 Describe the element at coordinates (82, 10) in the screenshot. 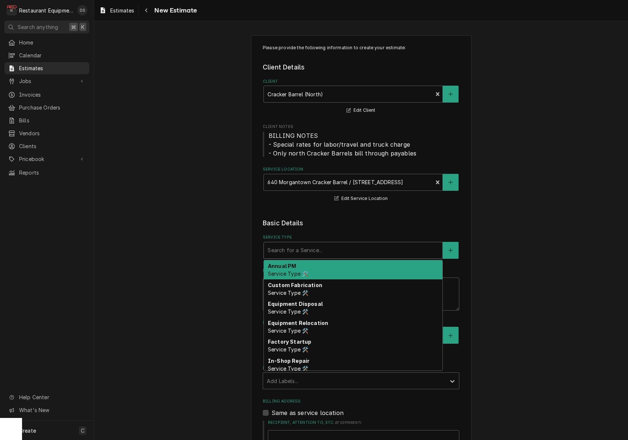

I see `div: Derek Stewart's Avatar` at that location.